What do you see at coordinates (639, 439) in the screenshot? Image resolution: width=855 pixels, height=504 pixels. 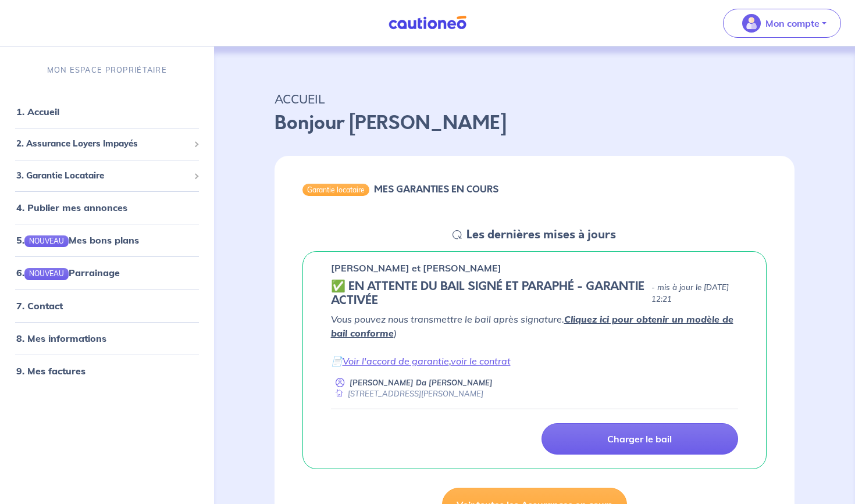 I see `a: Charger le bail` at bounding box center [639, 439].